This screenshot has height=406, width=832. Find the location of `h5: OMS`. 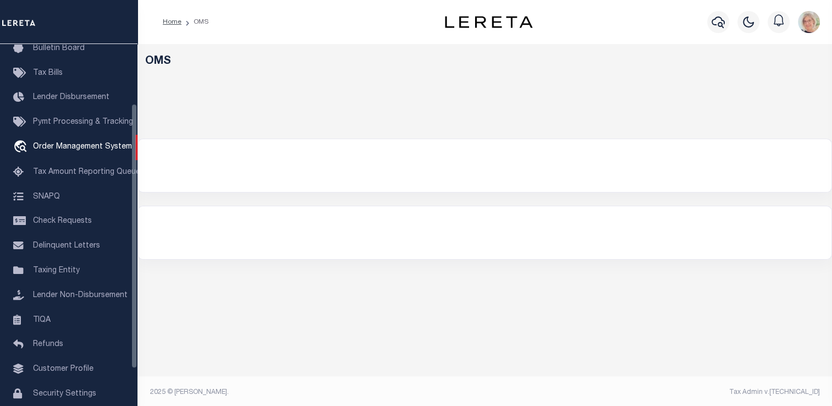

h5: OMS is located at coordinates (485, 62).